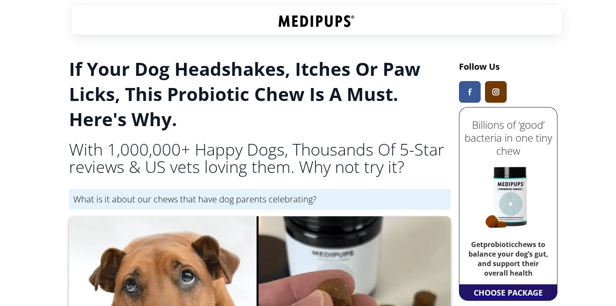 The height and width of the screenshot is (306, 616). Describe the element at coordinates (496, 92) in the screenshot. I see `img: Medipups Instagram` at that location.